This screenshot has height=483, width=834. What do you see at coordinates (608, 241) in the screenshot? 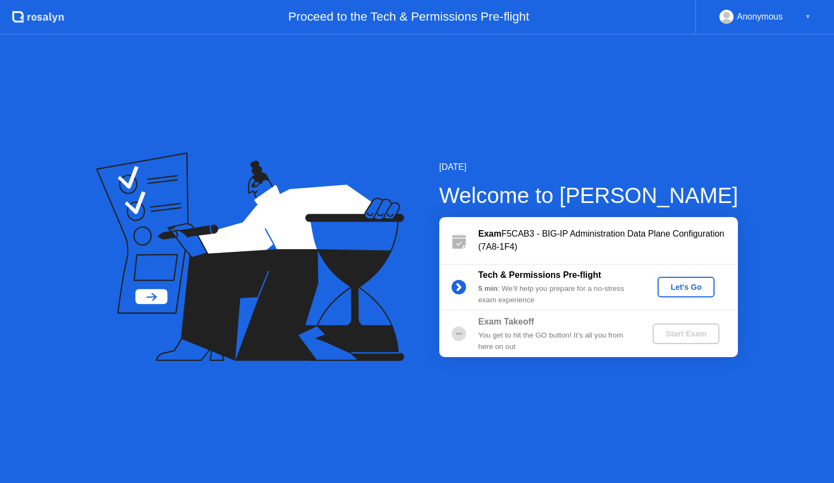
I see `div: F5CAB3 - BIG-IP Administration Data Plane Configuration (7A8-1F4)` at bounding box center [608, 241].